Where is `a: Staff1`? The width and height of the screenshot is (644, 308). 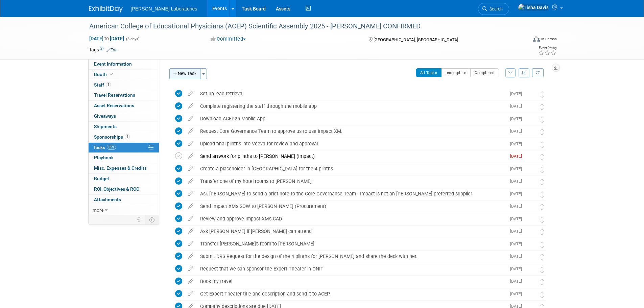
a: Staff1 is located at coordinates (124, 85).